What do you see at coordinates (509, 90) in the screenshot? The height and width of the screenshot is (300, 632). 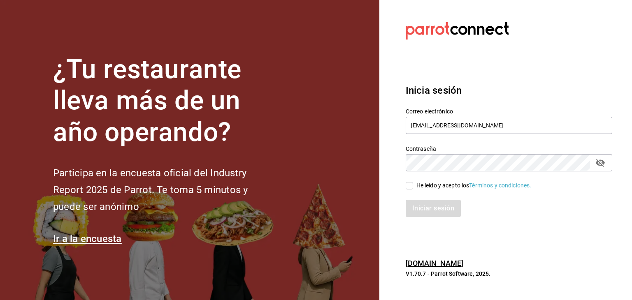 I see `h3: Inicia sesión` at bounding box center [509, 90].